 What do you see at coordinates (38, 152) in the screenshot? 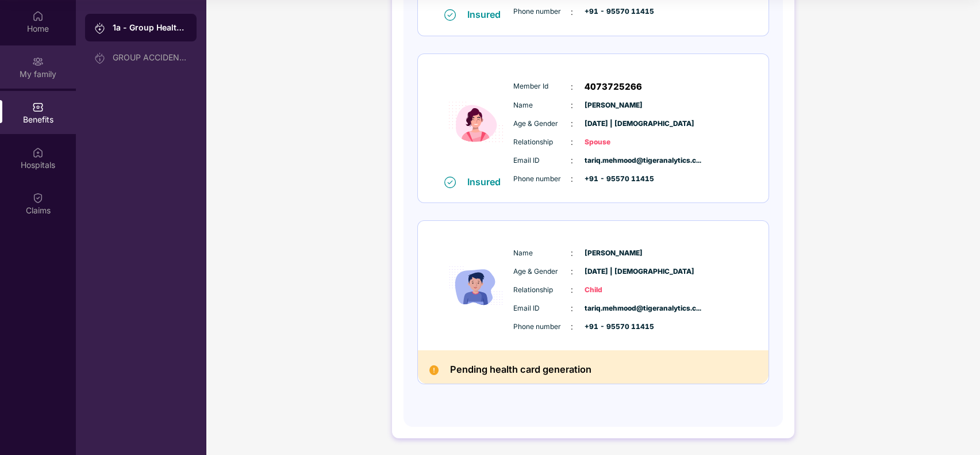
I see `img: svg+xml;base64,PHN2ZyBpZD0iSG9zcGl0YWxzIiB4bWxucz0iaHR0cDovL3d3dy53My5vcmcvMjAwMC9zdmciIHdpZHRoPS...` at bounding box center [38, 152].